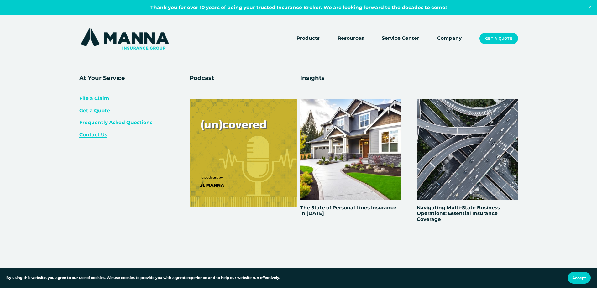  Describe the element at coordinates (351, 38) in the screenshot. I see `span: Resources` at that location.